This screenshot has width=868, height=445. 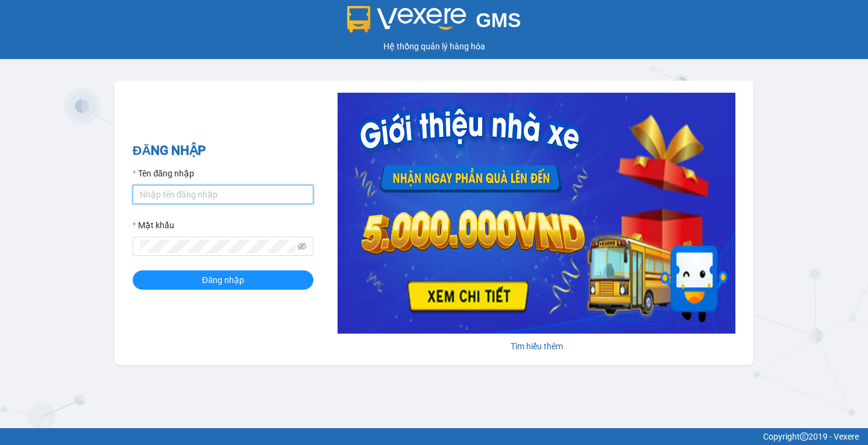 I want to click on span: Đăng nhập, so click(x=223, y=280).